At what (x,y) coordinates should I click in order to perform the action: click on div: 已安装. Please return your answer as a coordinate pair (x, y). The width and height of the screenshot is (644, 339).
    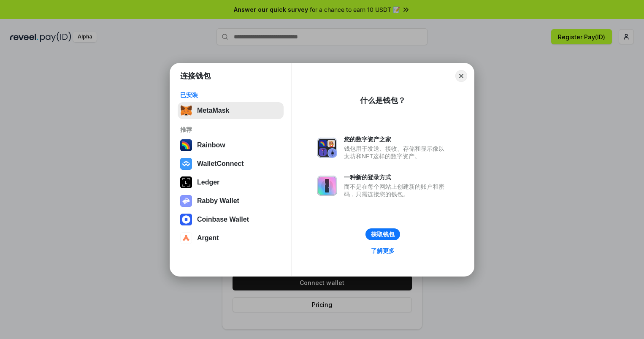
    Looking at the image, I should click on (231, 95).